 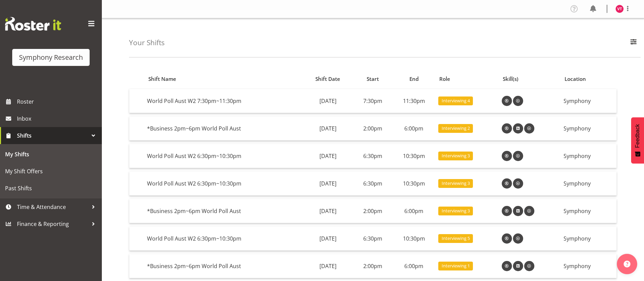 I want to click on img: vala-tone11405.jpg, so click(x=620, y=9).